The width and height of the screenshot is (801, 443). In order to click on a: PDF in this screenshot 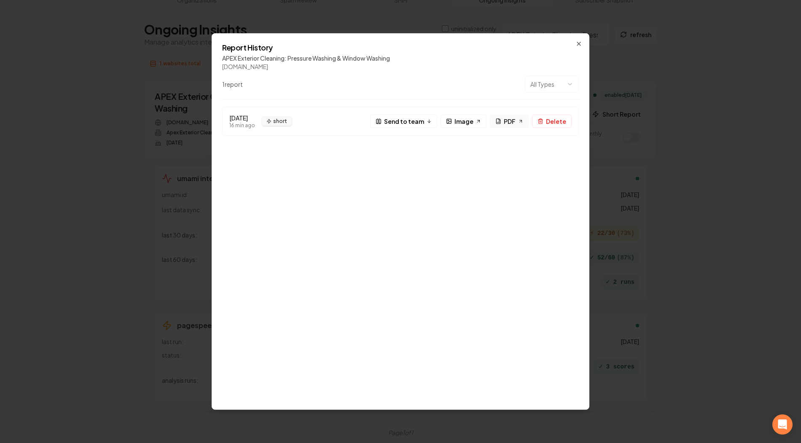, I will do `click(509, 121)`.